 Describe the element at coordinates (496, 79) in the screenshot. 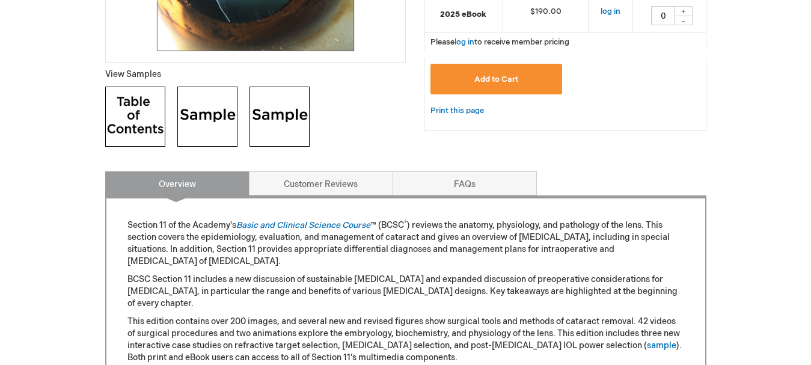

I see `span: Add to Cart` at that location.